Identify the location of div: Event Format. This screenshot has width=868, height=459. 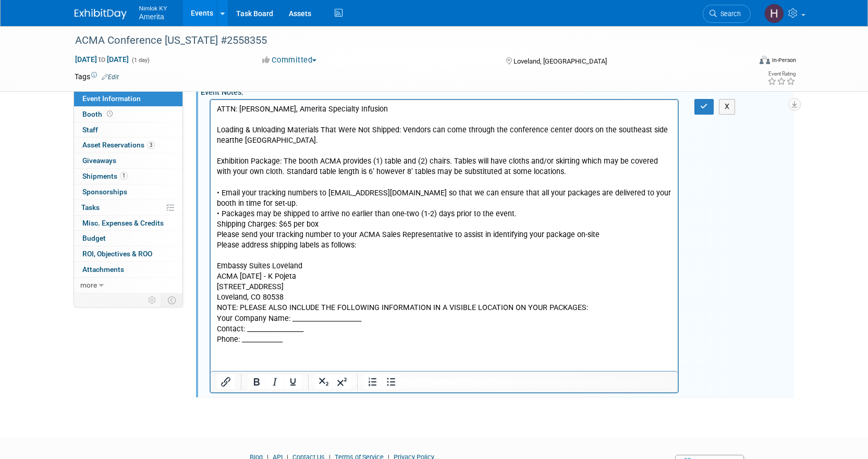
(743, 62).